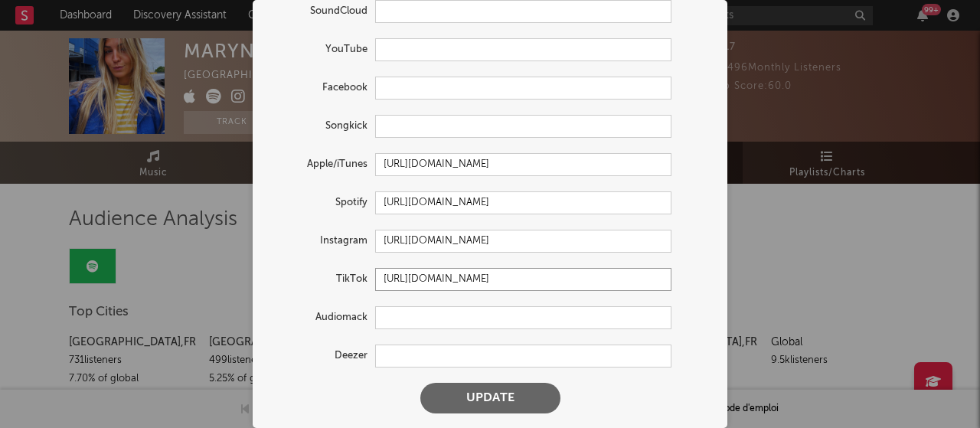 Image resolution: width=980 pixels, height=428 pixels. Describe the element at coordinates (321, 280) in the screenshot. I see `label: TikTok` at that location.